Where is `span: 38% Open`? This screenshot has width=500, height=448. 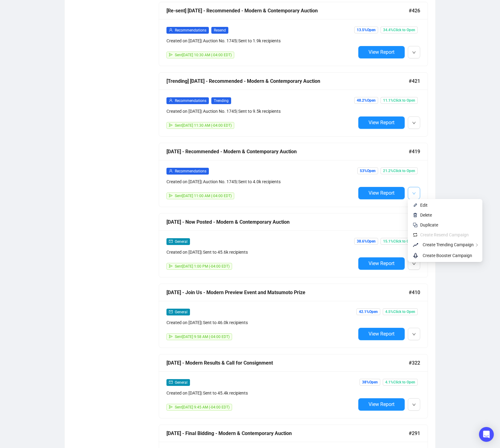 span: 38% Open is located at coordinates (370, 382).